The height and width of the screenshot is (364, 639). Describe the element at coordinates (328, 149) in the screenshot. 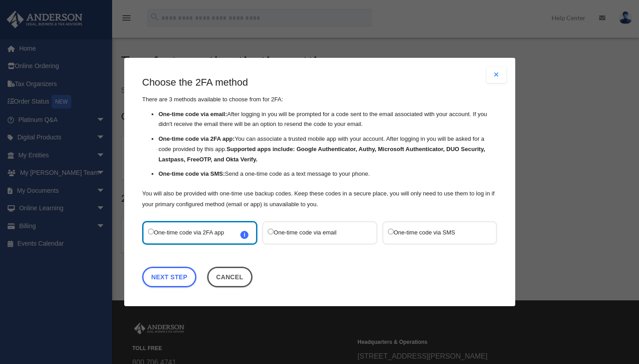

I see `li: You can associate a trusted mobile app with your account. After logging in you will be asked for ...` at that location.